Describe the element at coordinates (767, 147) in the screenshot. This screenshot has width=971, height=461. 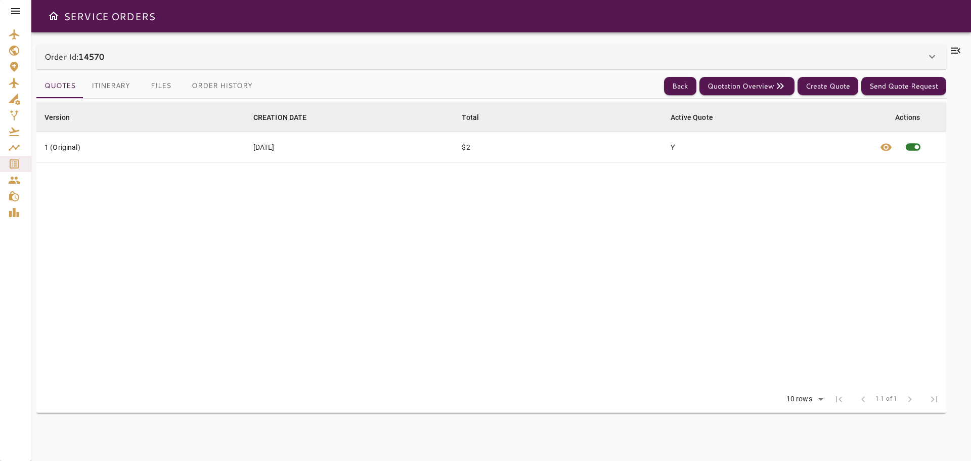
I see `td: Y` at that location.